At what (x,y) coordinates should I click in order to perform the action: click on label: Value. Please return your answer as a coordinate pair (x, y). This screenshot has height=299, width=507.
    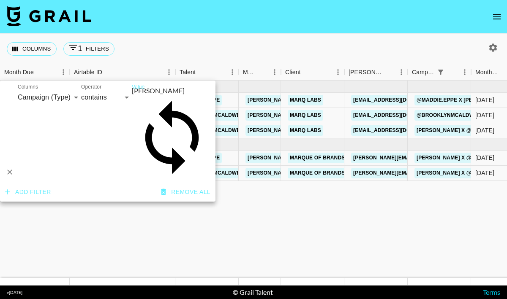
    Looking at the image, I should click on (138, 87).